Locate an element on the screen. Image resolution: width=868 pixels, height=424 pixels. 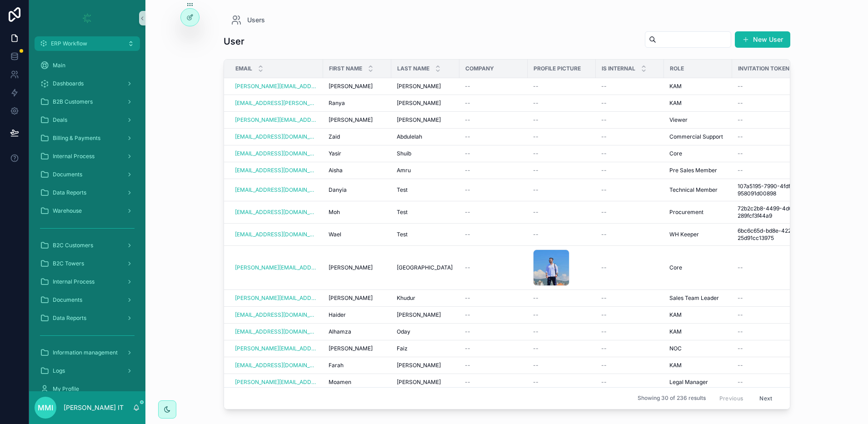
span: B2C Towers is located at coordinates (68, 264).